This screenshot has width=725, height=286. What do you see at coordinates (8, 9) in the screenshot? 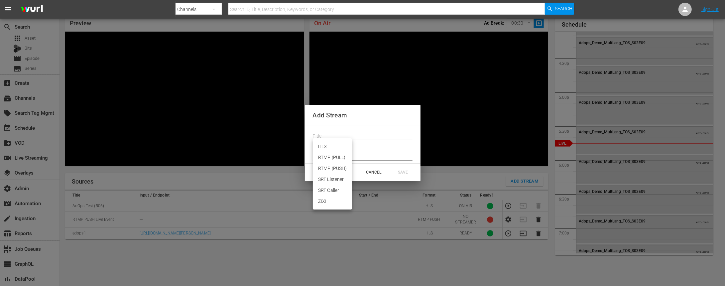
I see `span: menu` at bounding box center [8, 9].